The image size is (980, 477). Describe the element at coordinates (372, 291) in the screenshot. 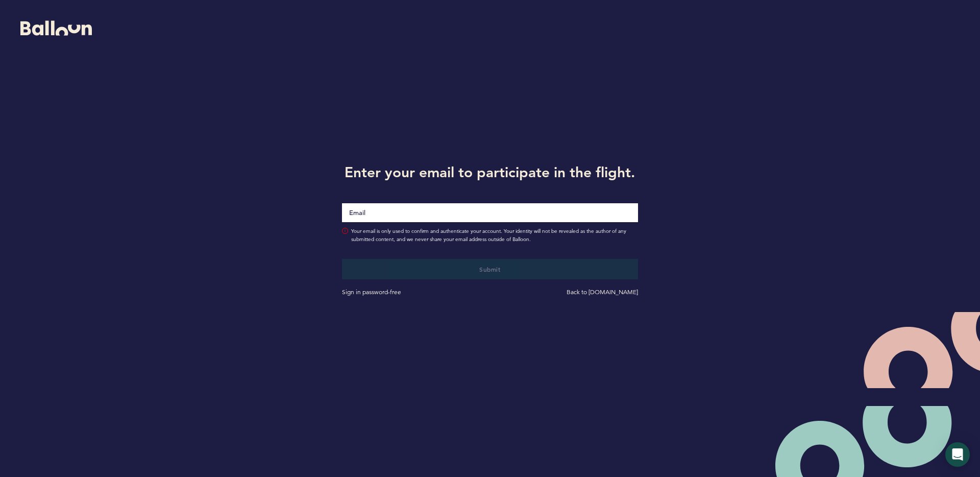

I see `a: Sign in password-free` at that location.